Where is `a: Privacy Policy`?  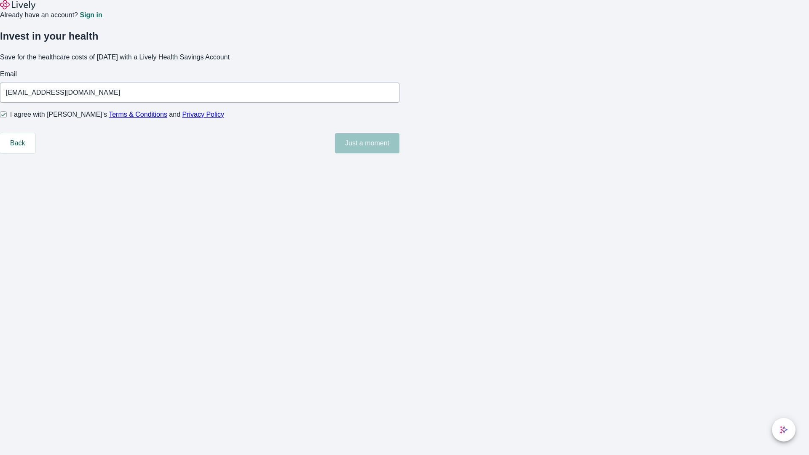 a: Privacy Policy is located at coordinates (203, 114).